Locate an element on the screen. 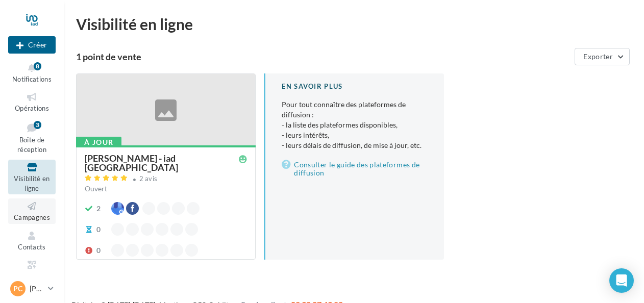 The height and width of the screenshot is (303, 644). span: Notifications is located at coordinates (32, 79).